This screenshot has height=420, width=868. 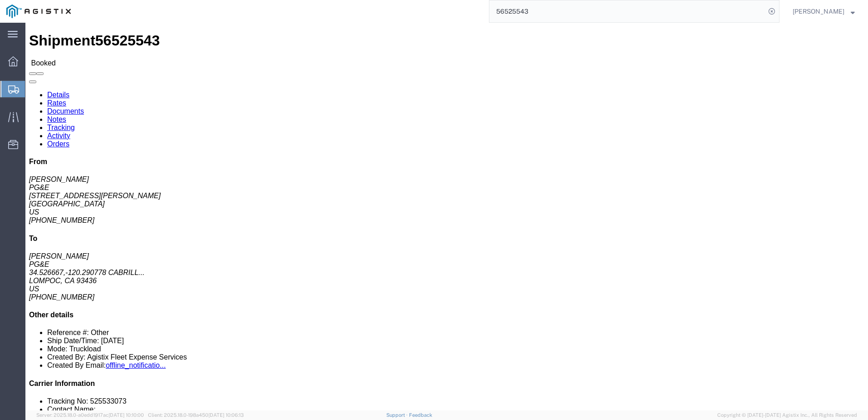 What do you see at coordinates (38, 11) in the screenshot?
I see `img: logo` at bounding box center [38, 11].